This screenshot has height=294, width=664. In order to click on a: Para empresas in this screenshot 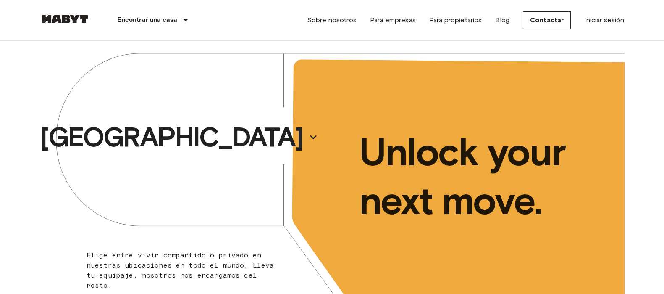, I will do `click(393, 20)`.